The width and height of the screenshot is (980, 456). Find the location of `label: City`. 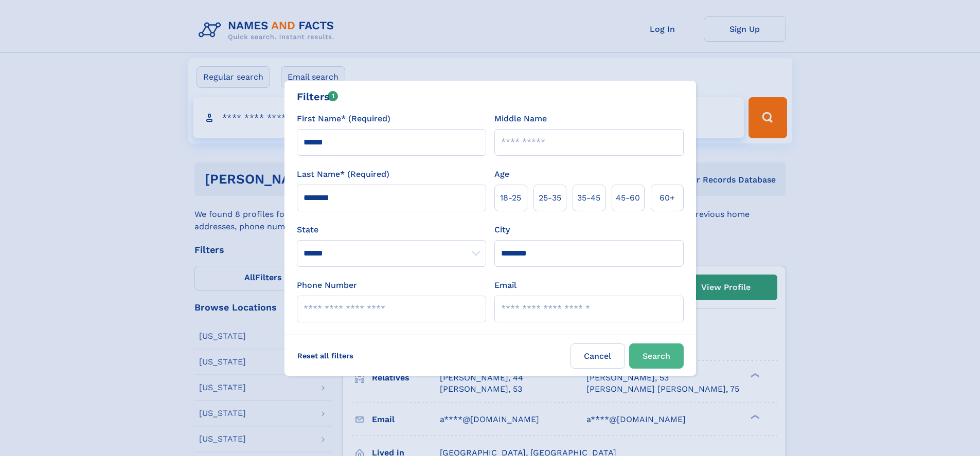

label: City is located at coordinates (502, 230).